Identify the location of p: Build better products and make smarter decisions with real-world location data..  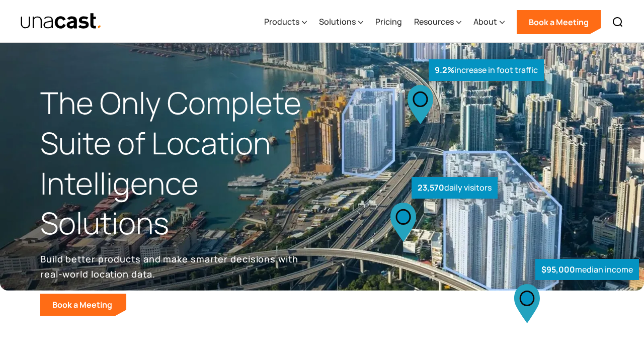
(171, 266).